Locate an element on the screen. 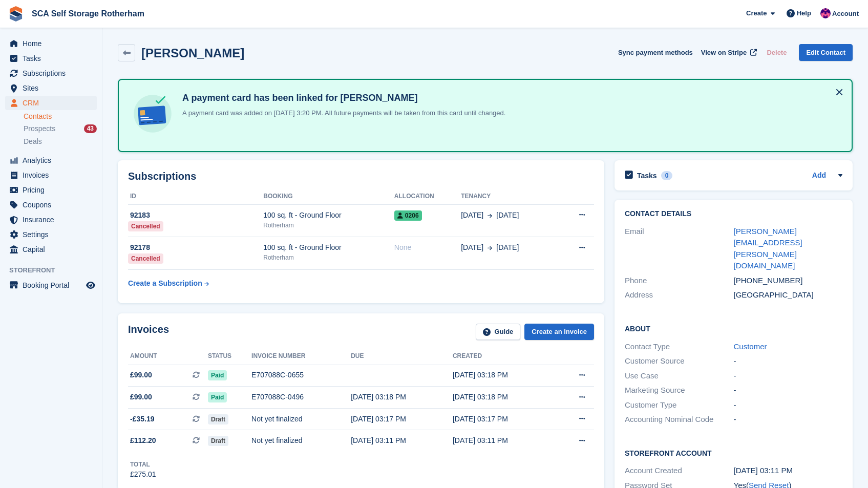 The image size is (868, 488). div: Rotherham is located at coordinates (328, 226).